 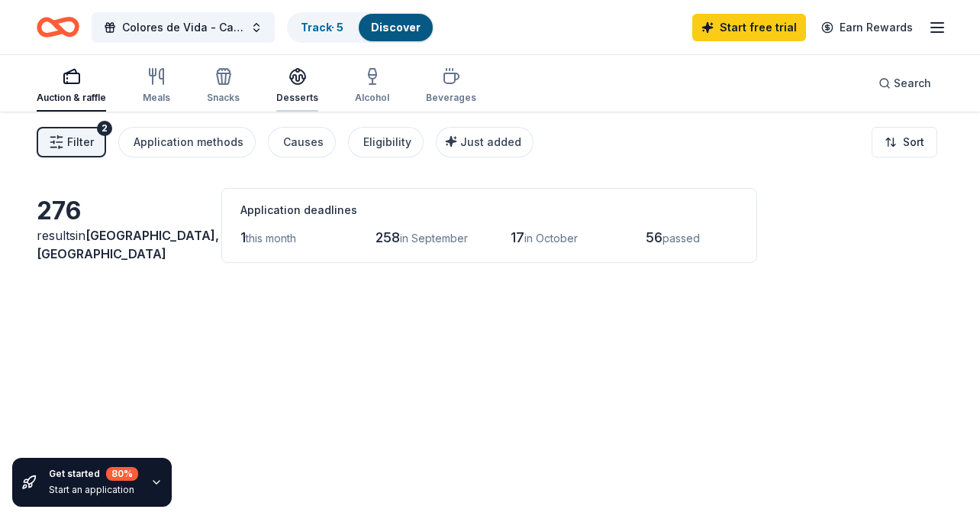 I want to click on button: Track· 5Discover, so click(x=360, y=28).